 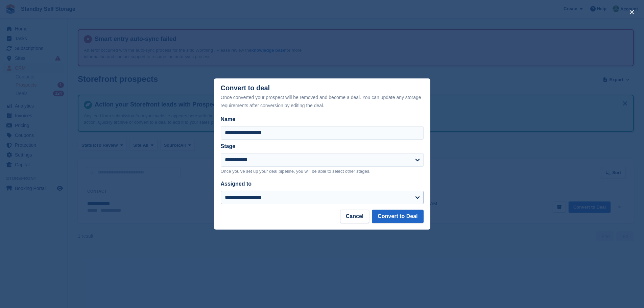 What do you see at coordinates (322, 119) in the screenshot?
I see `label: Name` at bounding box center [322, 119].